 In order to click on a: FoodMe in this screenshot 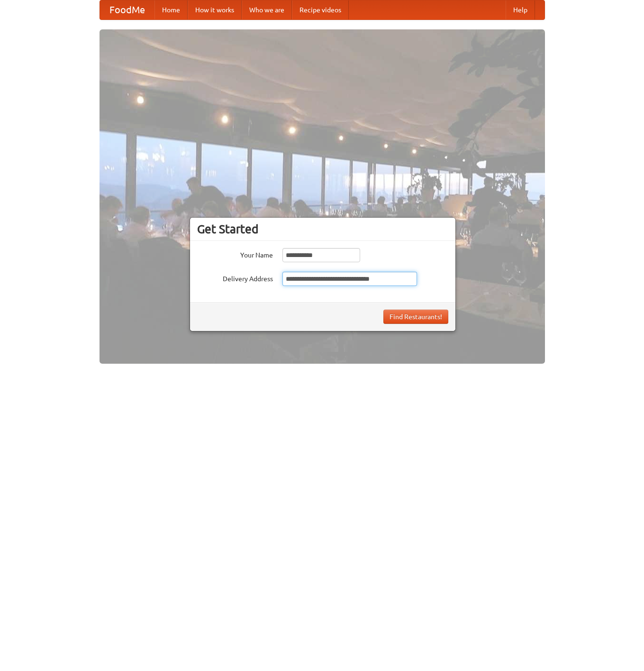, I will do `click(127, 10)`.